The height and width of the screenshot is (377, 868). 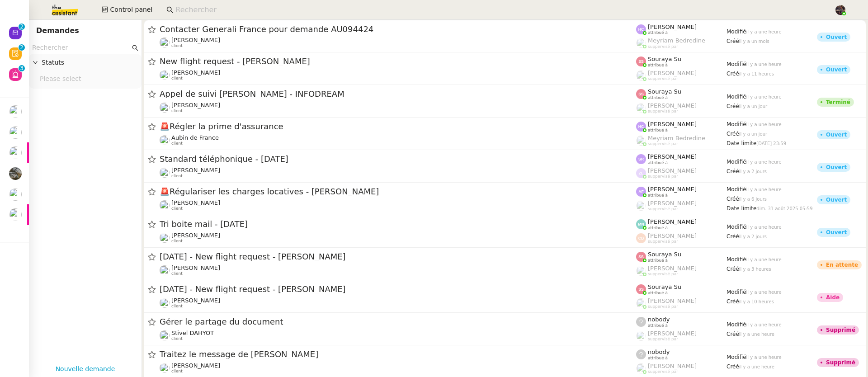 What do you see at coordinates (785, 209) in the screenshot?
I see `span: dim. 31 août 2025 05:59` at bounding box center [785, 209].